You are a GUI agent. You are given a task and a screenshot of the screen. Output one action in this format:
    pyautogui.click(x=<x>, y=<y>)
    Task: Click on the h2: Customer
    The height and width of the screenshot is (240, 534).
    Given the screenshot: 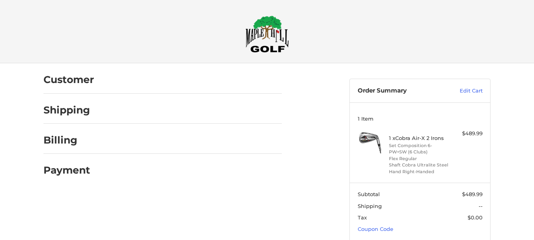 What is the action you would take?
    pyautogui.click(x=69, y=79)
    